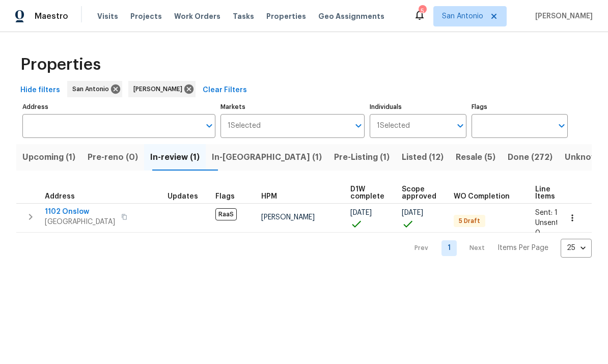  What do you see at coordinates (119, 107) in the screenshot?
I see `label: Address` at bounding box center [119, 107].